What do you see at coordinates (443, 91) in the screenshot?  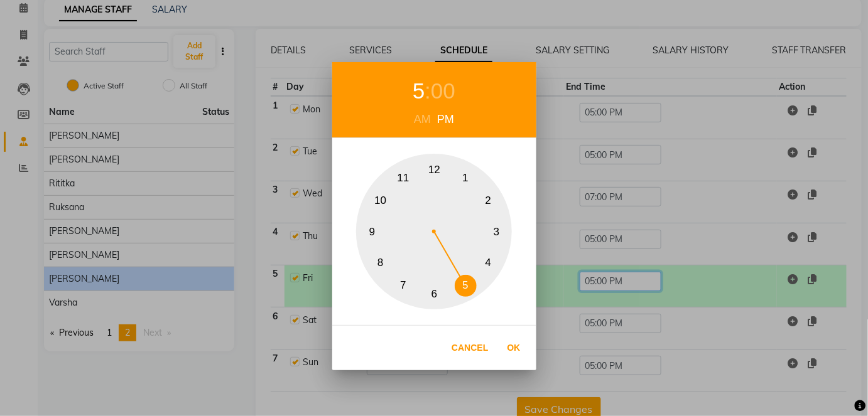 I see `div: 00` at bounding box center [443, 91].